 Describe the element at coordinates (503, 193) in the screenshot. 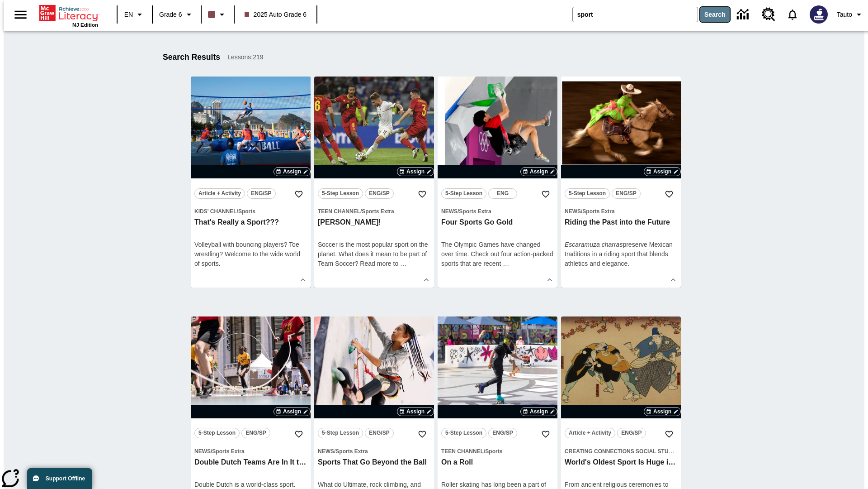

I see `button: ENG` at that location.